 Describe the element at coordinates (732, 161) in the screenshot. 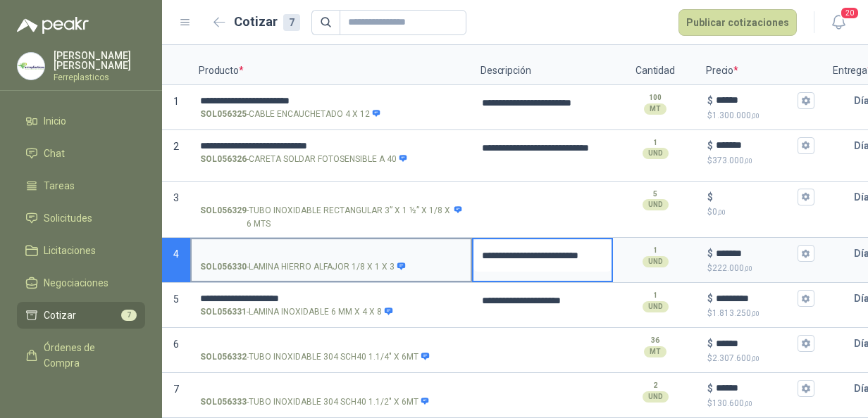

I see `span: 373.000` at that location.